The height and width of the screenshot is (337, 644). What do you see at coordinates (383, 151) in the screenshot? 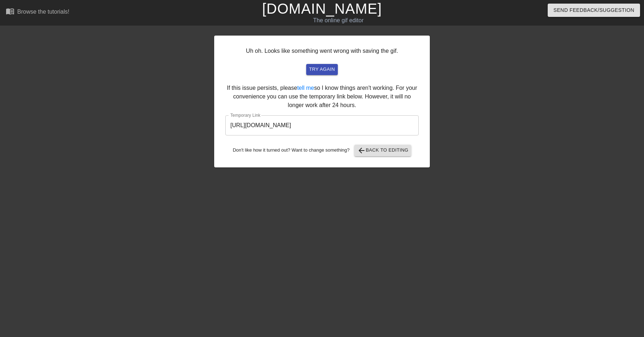
I see `span: Back to Editing` at bounding box center [383, 151].